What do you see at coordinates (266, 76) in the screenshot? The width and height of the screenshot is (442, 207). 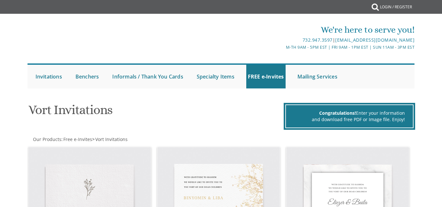 I see `a: FREE e-Invites` at bounding box center [266, 76].